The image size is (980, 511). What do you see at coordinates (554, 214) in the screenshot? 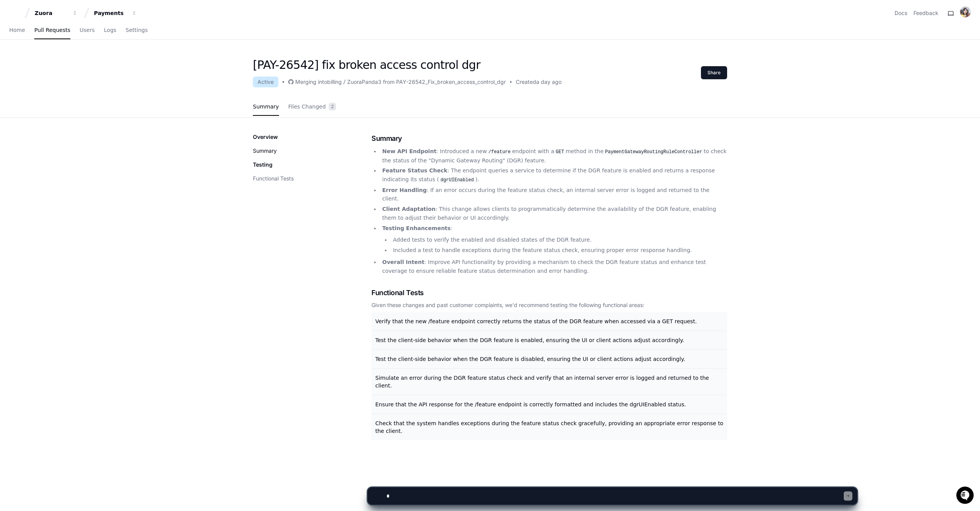
I see `li: : This change allows clients to programmatically determine the availability of the DGR feature, e...` at bounding box center [554, 214].